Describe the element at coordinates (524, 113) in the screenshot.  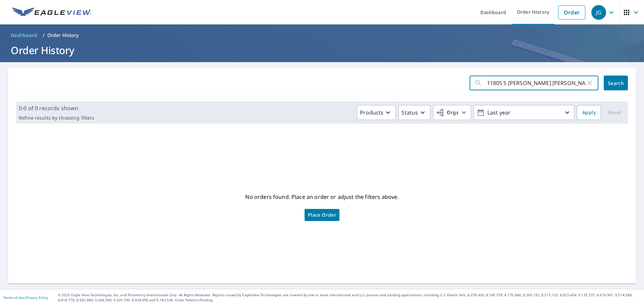
I see `p: Last year` at that location.